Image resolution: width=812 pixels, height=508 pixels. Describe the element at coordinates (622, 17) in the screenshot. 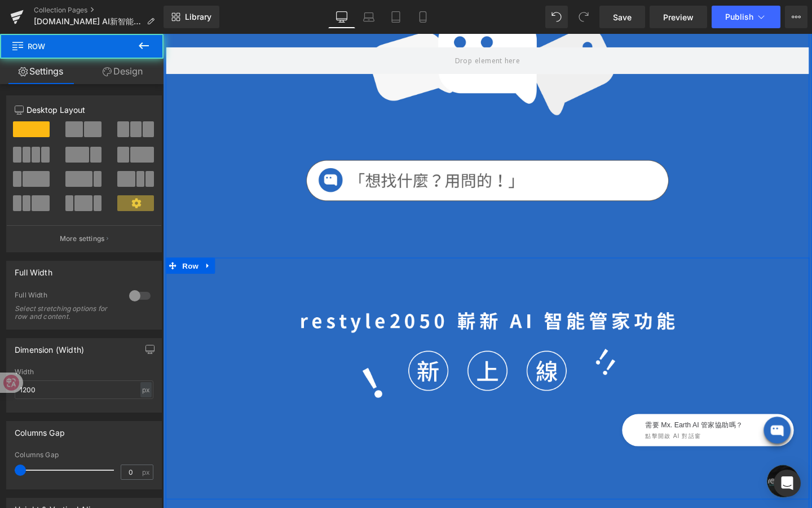

I see `span: Save` at that location.